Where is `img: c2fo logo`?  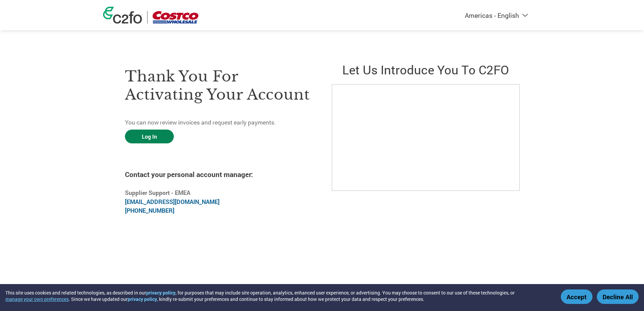
img: c2fo logo is located at coordinates (122, 15).